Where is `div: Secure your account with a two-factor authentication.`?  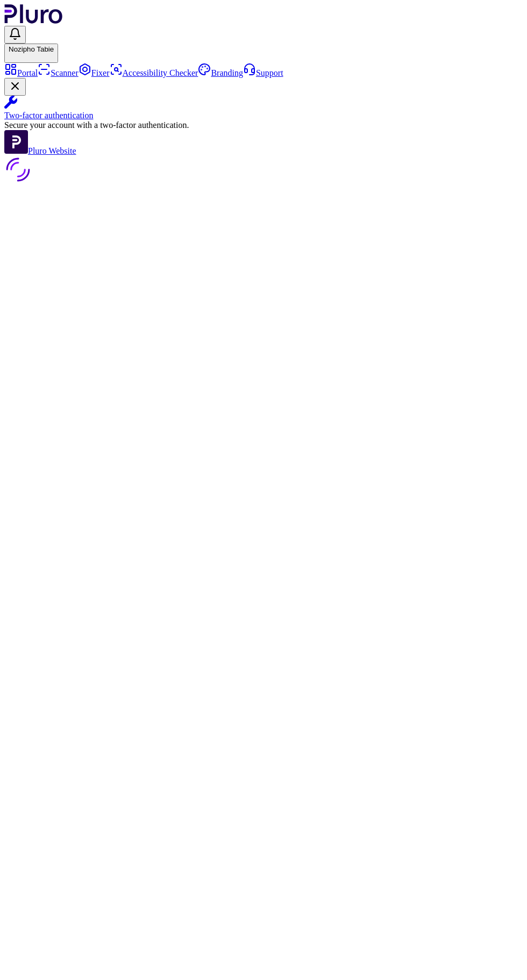
div: Secure your account with a two-factor authentication. is located at coordinates (264, 125).